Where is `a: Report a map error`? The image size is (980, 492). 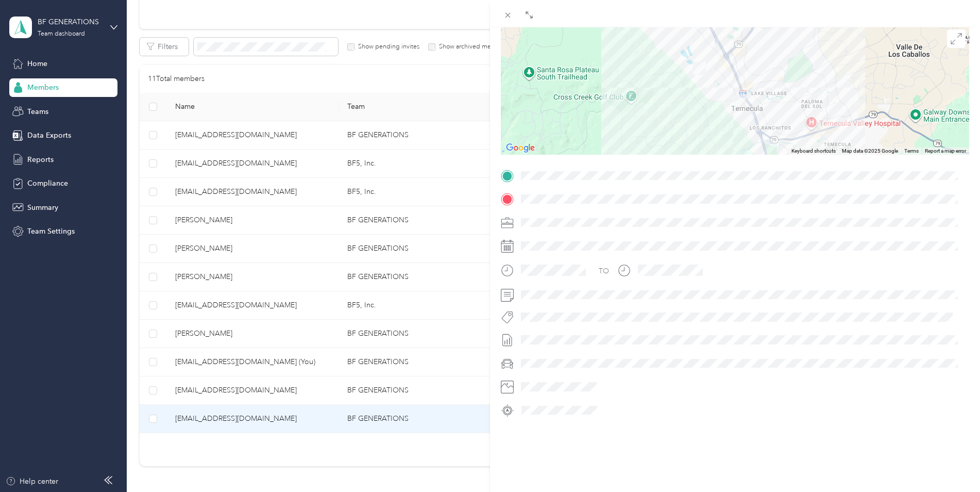 a: Report a map error is located at coordinates (945, 151).